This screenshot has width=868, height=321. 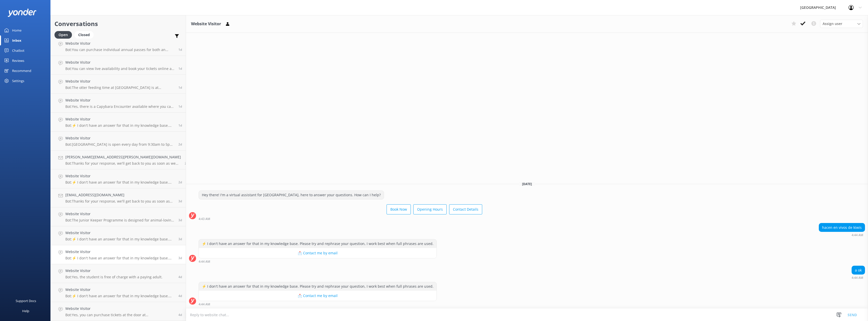 I want to click on a: Closed, so click(x=85, y=35).